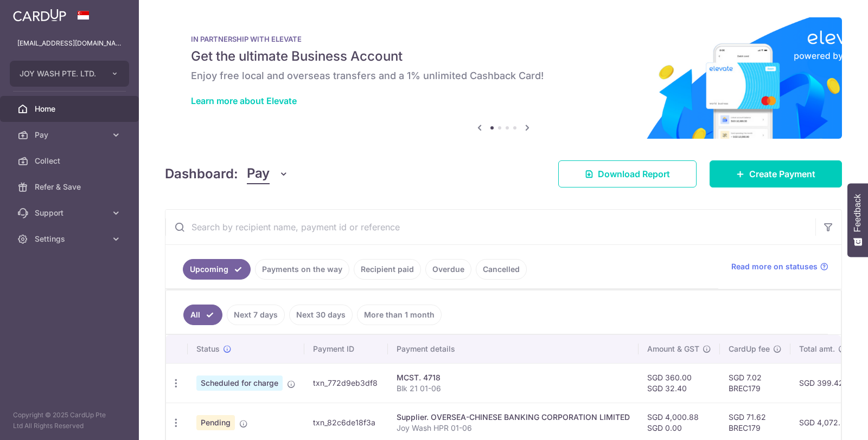  Describe the element at coordinates (627, 174) in the screenshot. I see `a: Download Report` at that location.